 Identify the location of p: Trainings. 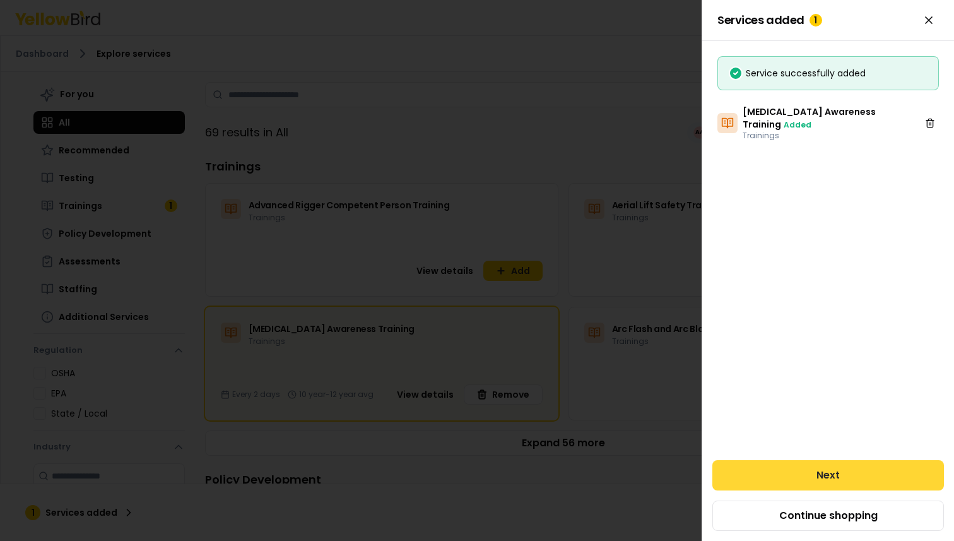
(829, 136).